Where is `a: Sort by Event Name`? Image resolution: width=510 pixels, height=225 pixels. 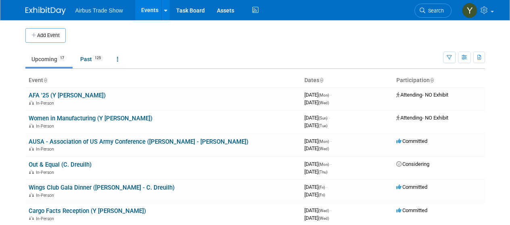 a: Sort by Event Name is located at coordinates (45, 80).